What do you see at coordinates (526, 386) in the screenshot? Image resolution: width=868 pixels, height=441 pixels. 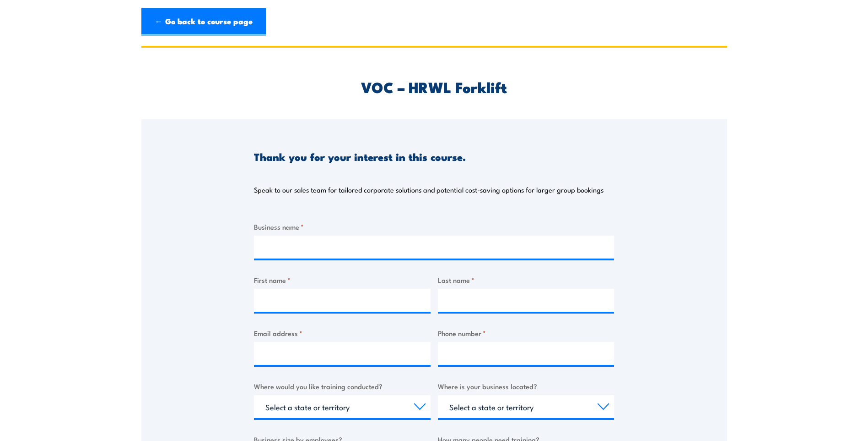 I see `label: Where is your business located?` at bounding box center [526, 386].